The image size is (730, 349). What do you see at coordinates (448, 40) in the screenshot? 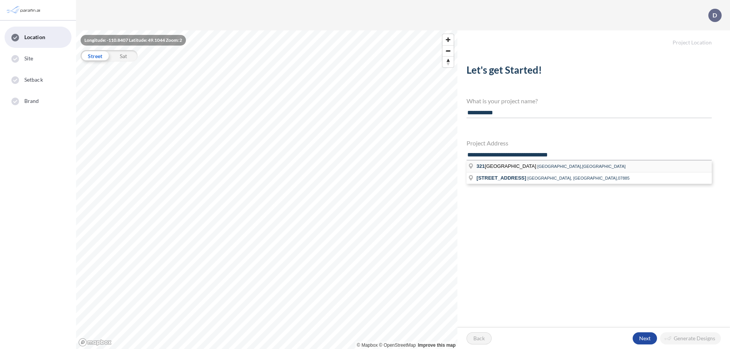
I see `span: Zoom in` at bounding box center [448, 40].